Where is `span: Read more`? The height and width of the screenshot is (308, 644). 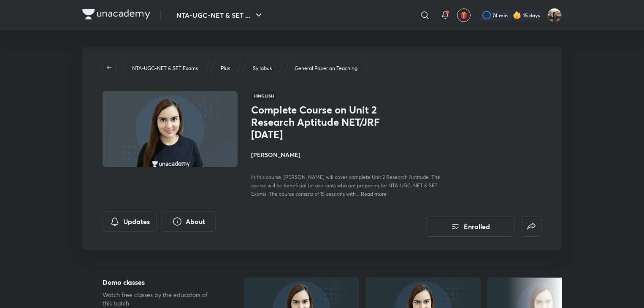 span: Read more is located at coordinates (373, 194).